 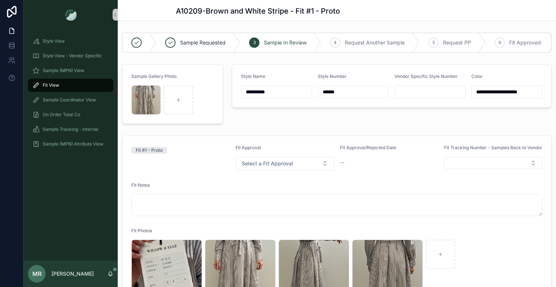 I want to click on span: 3, so click(x=254, y=43).